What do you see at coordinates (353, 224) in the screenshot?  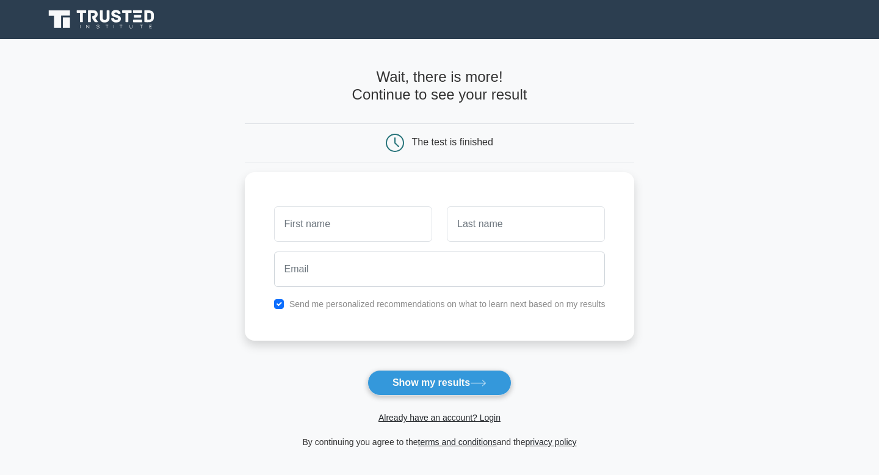 I see `input: First name` at bounding box center [353, 224].